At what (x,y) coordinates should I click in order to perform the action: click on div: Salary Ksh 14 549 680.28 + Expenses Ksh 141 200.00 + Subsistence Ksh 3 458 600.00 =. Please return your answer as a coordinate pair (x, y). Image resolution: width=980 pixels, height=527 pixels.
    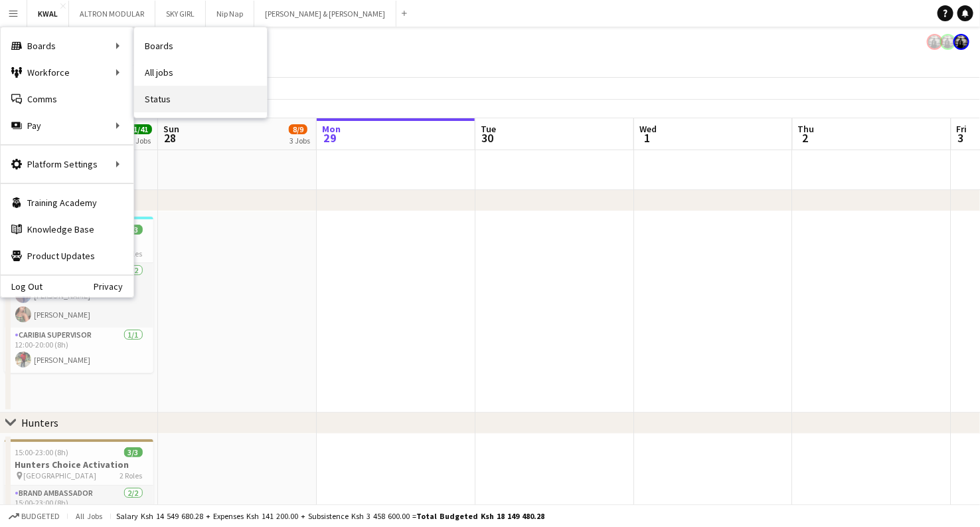
    Looking at the image, I should click on (330, 515).